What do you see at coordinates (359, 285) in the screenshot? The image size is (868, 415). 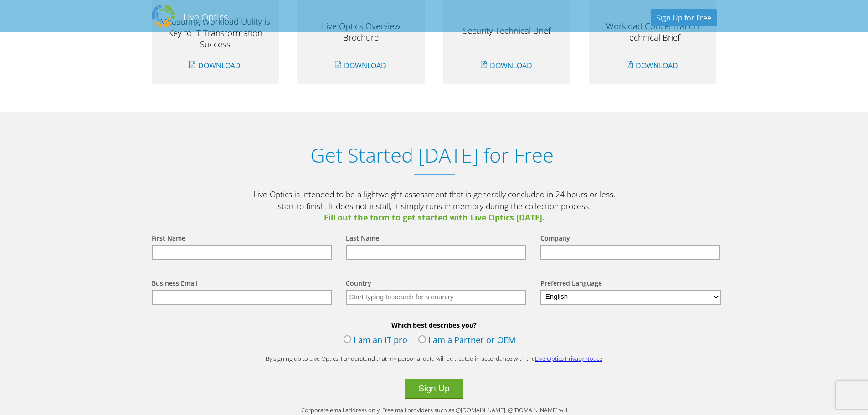 I see `label: Country` at bounding box center [359, 285].